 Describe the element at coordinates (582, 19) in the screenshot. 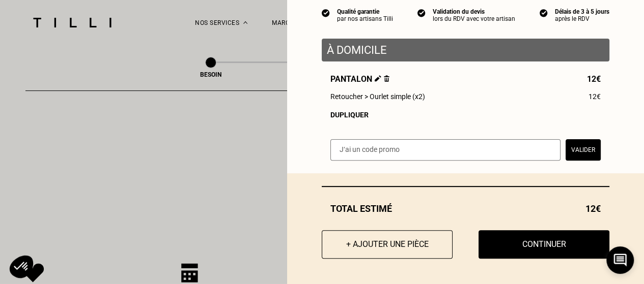

I see `div: après le RDV` at that location.